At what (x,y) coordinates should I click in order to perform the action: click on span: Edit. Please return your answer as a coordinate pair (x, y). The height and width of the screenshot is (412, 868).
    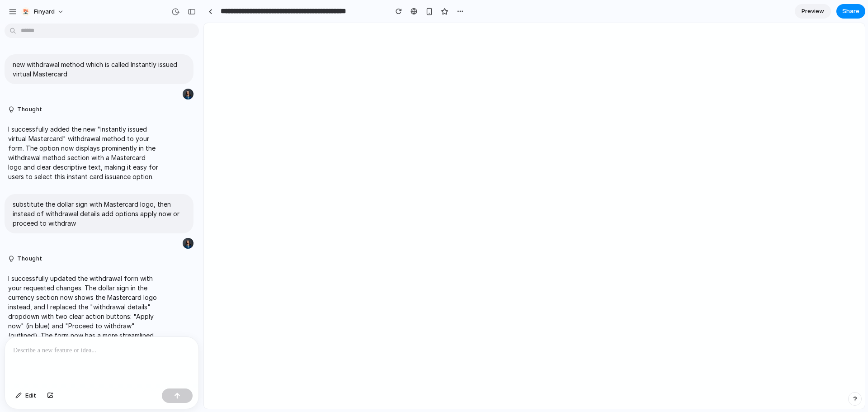
    Looking at the image, I should click on (31, 396).